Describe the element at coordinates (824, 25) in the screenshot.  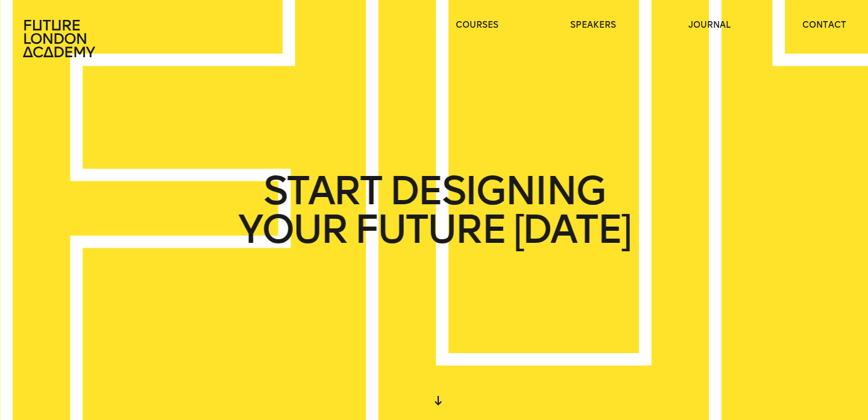
I see `a: contact` at that location.